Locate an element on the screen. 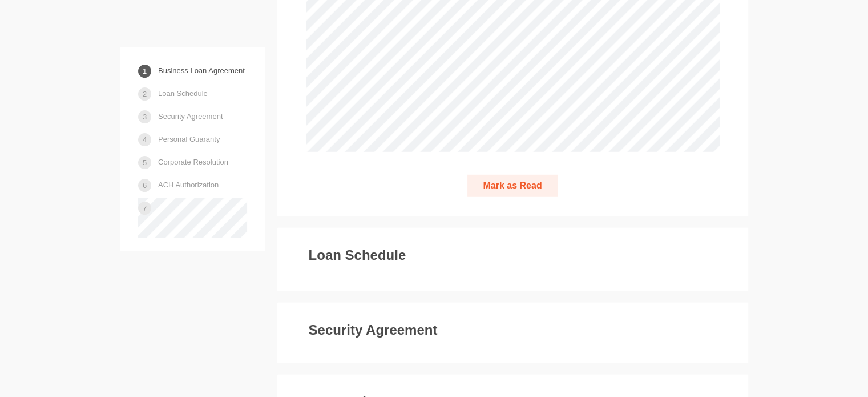 This screenshot has height=397, width=868. a: Business Loan Agreement is located at coordinates (202, 70).